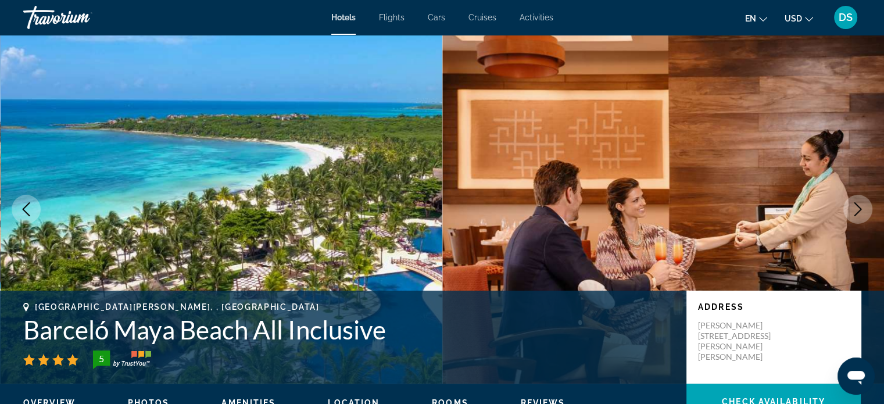 This screenshot has height=404, width=884. What do you see at coordinates (122, 360) in the screenshot?
I see `img: trustyou-badge-hor.svg` at bounding box center [122, 360].